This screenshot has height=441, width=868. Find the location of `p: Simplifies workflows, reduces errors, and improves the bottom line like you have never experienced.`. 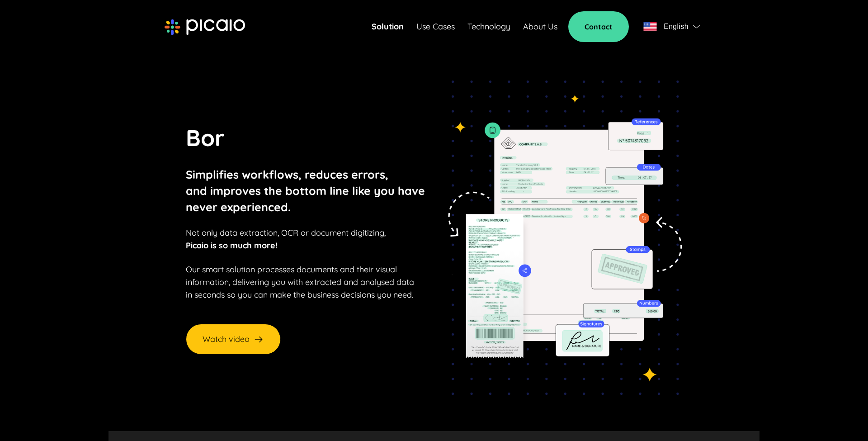

p: Simplifies workflows, reduces errors, and improves the bottom line like you have never experienced. is located at coordinates (305, 191).